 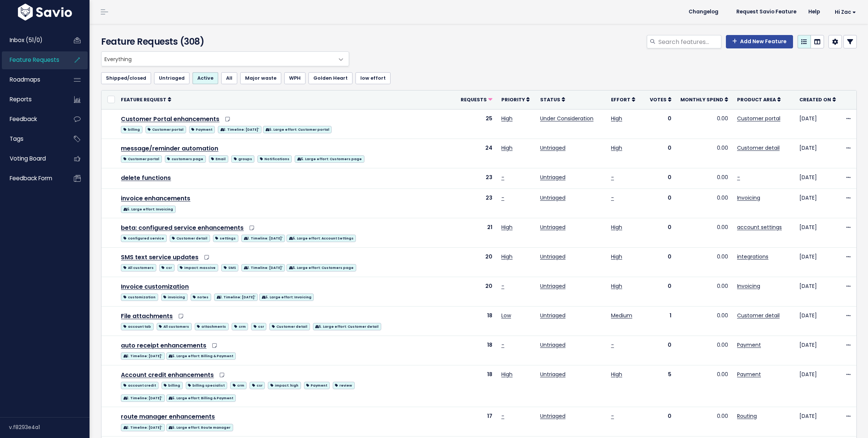 I want to click on span: invoicing, so click(x=174, y=297).